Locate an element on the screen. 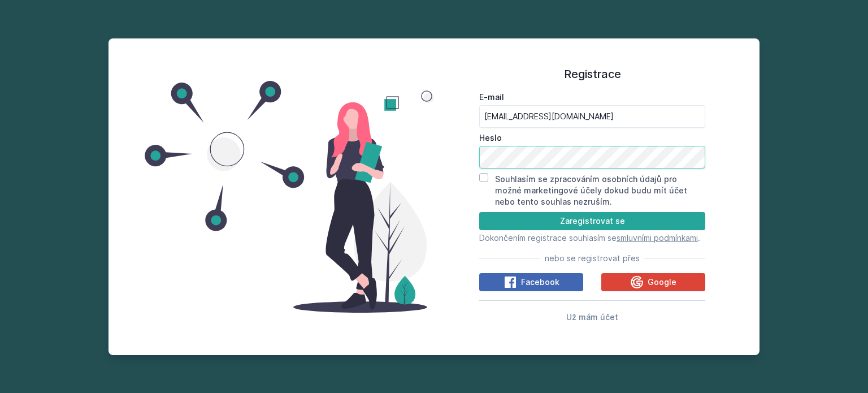 This screenshot has width=868, height=393. button: Facebook is located at coordinates (531, 282).